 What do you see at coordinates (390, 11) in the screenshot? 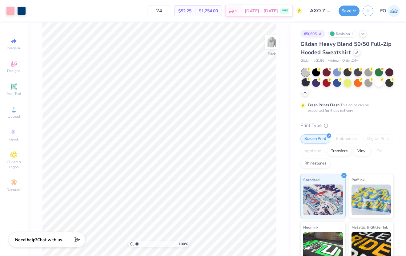
I see `a: FO` at bounding box center [390, 11].